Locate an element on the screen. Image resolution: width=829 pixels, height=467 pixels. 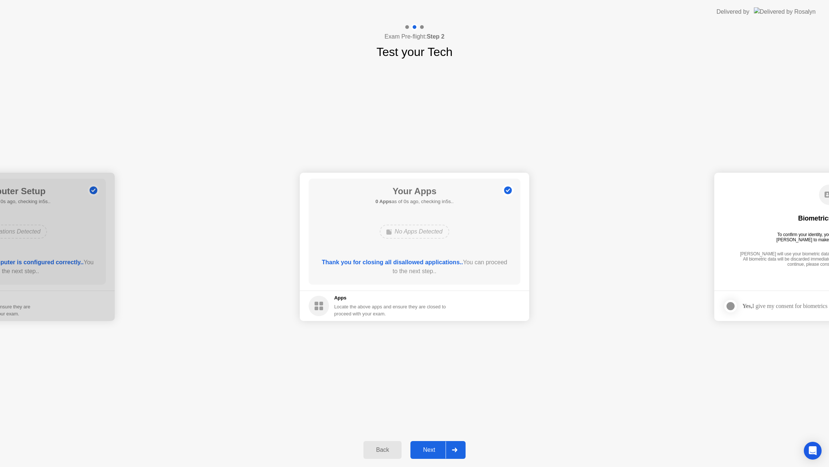
b: 0 Apps is located at coordinates (384, 201).